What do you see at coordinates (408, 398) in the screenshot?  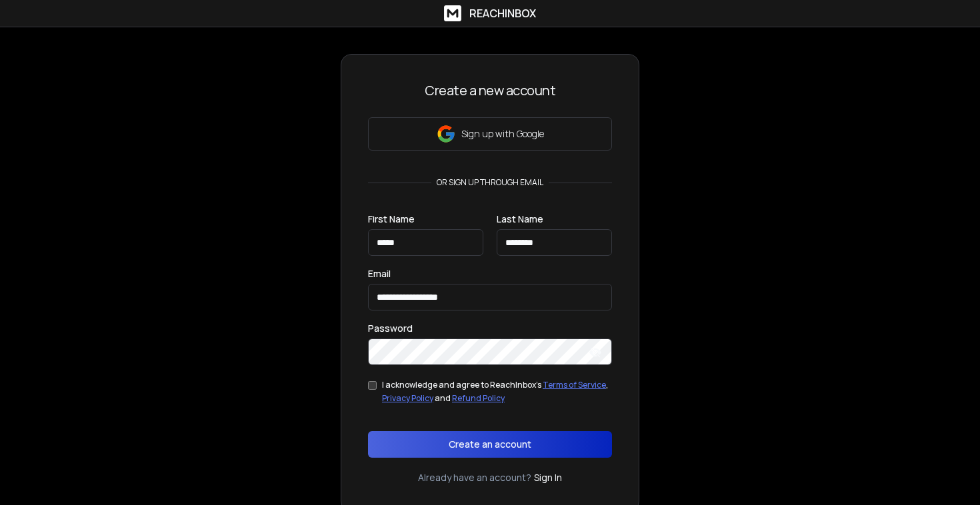 I see `span: Privacy Policy` at bounding box center [408, 398].